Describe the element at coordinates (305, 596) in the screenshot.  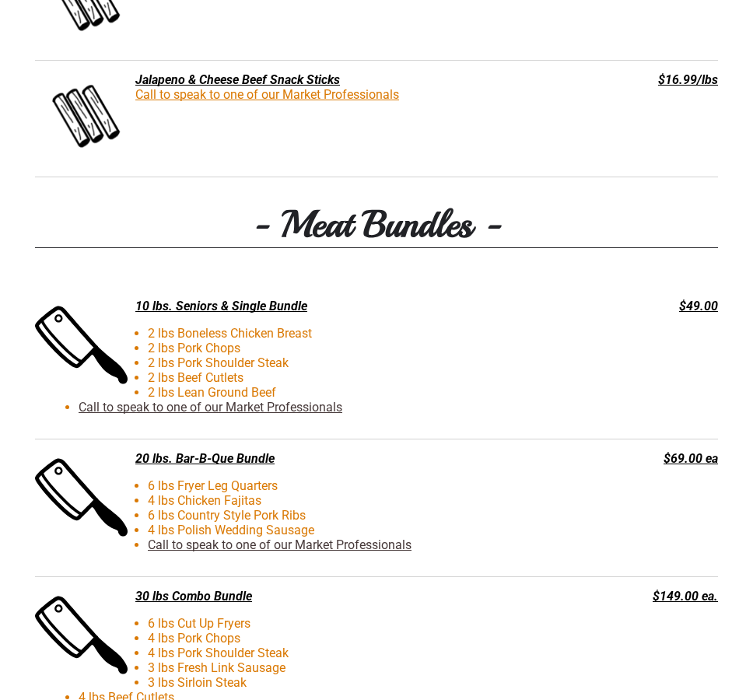
I see `div: 30 lbs Combo Bundle` at that location.